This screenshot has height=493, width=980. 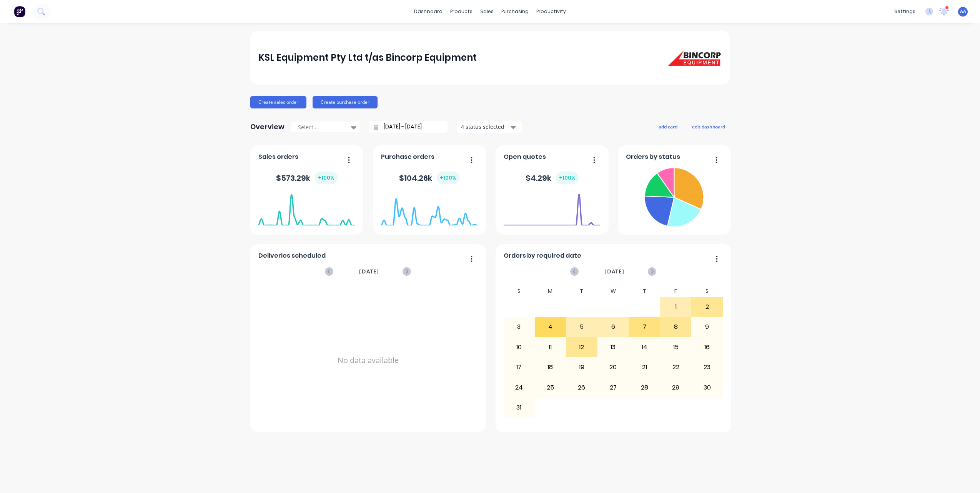 What do you see at coordinates (19, 11) in the screenshot?
I see `img: Factory` at bounding box center [19, 11].